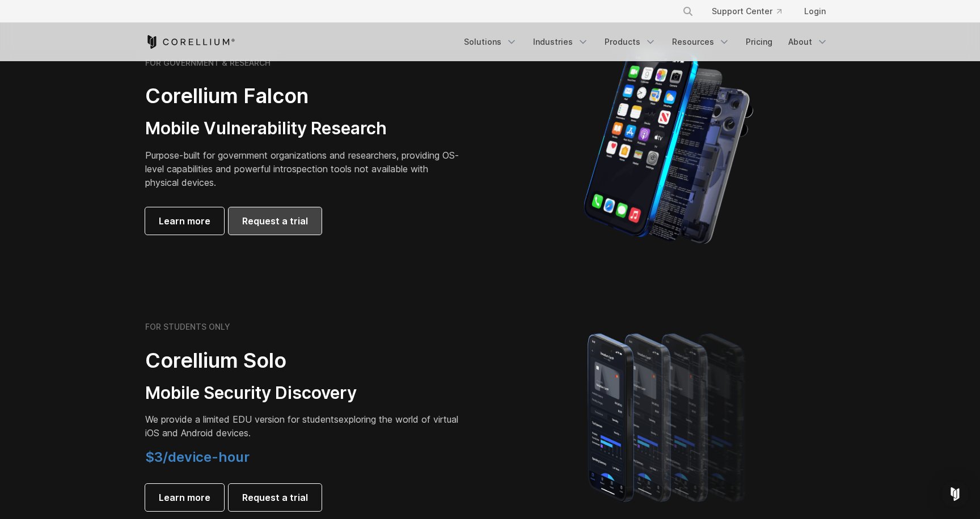 The width and height of the screenshot is (980, 519). Describe the element at coordinates (955, 494) in the screenshot. I see `div: Open Intercom Messenger` at that location.